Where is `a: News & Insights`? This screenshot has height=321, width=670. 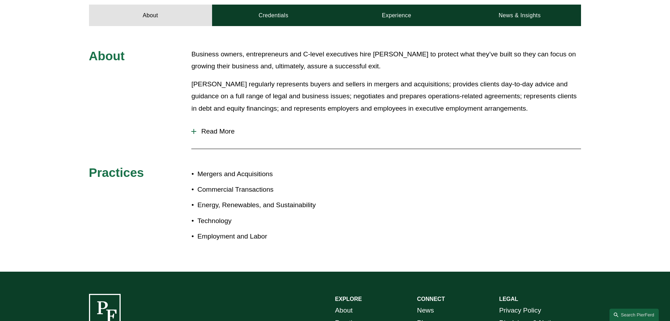
a: News & Insights is located at coordinates (520, 15).